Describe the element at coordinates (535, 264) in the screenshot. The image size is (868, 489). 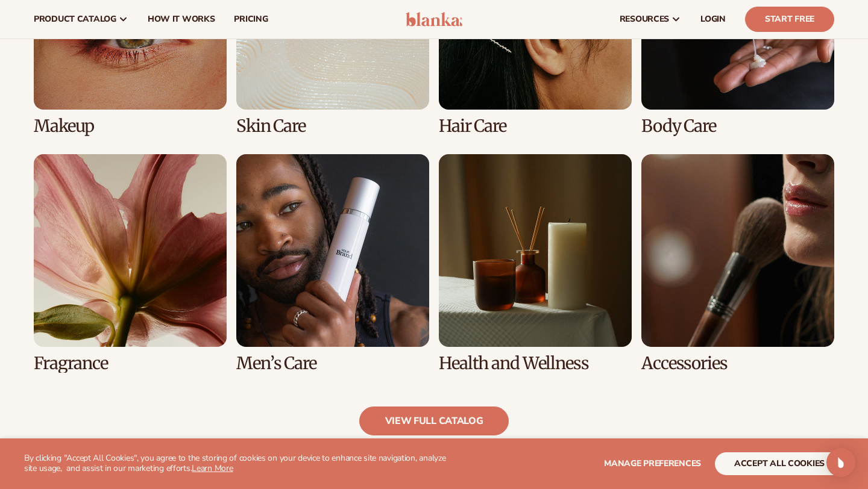
I see `div: 7 / 8` at that location.